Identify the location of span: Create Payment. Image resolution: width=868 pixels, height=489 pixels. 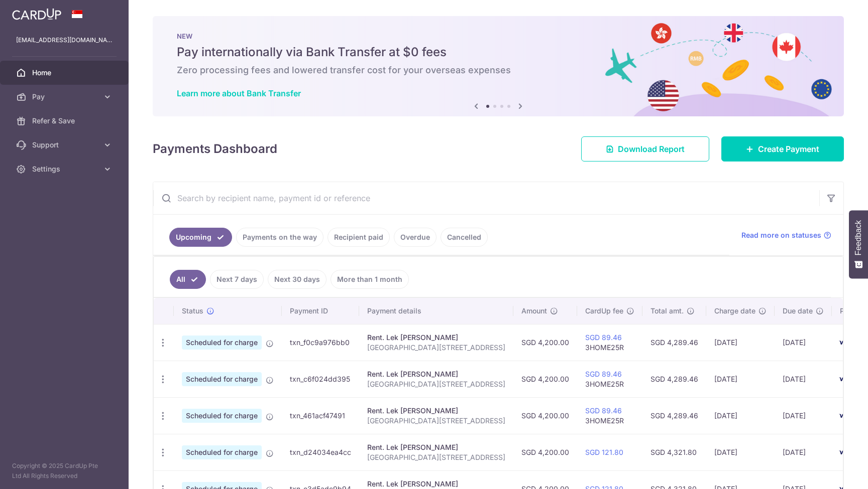
(788, 149).